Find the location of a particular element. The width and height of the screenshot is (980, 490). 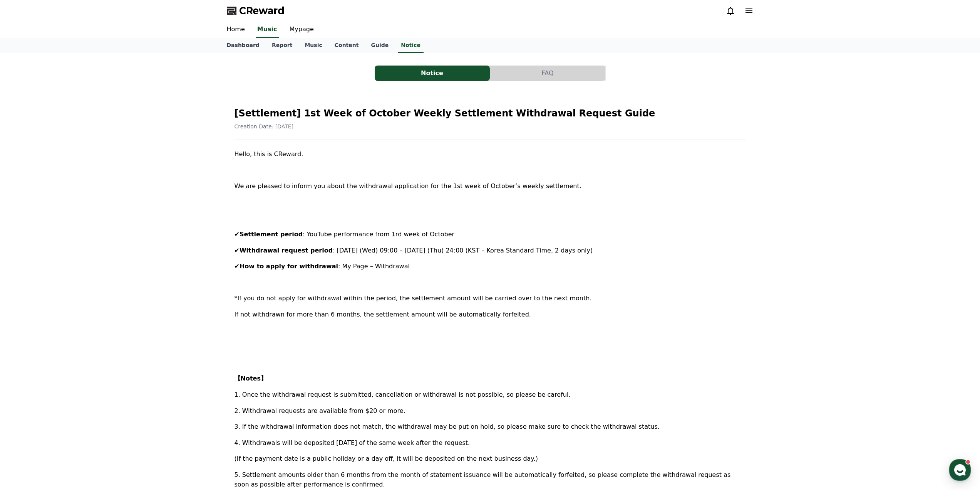

span: Hello, this is CReward. is located at coordinates (269, 154).